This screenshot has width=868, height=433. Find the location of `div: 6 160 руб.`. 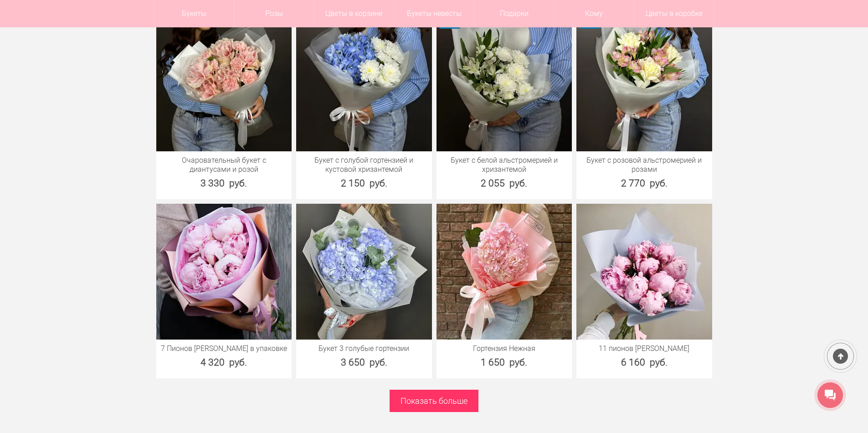

div: 6 160 руб. is located at coordinates (644, 363).